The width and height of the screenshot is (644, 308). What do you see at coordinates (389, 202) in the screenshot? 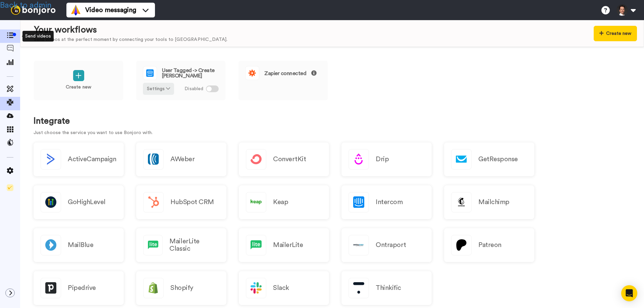
I see `h2: Intercom` at bounding box center [389, 202].